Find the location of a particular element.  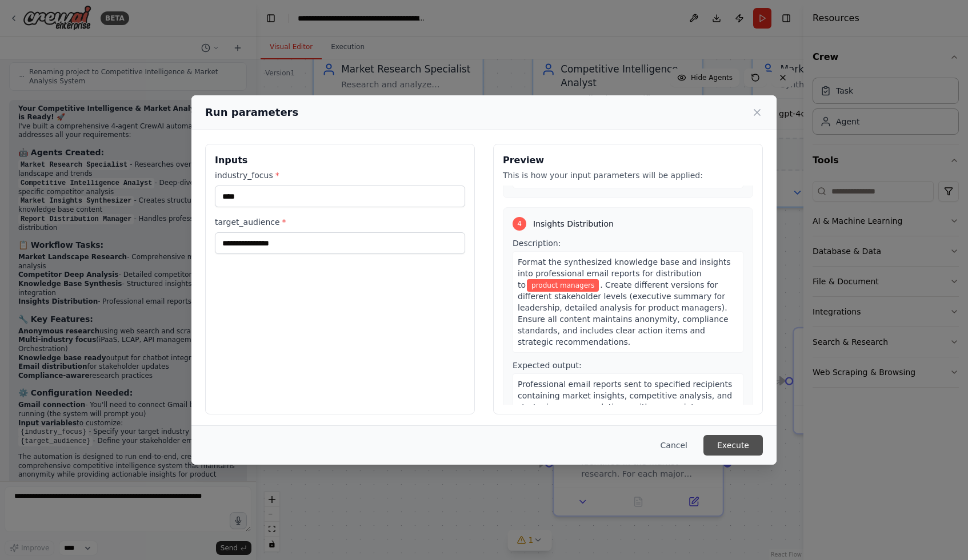

h3: Inputs is located at coordinates (340, 161).